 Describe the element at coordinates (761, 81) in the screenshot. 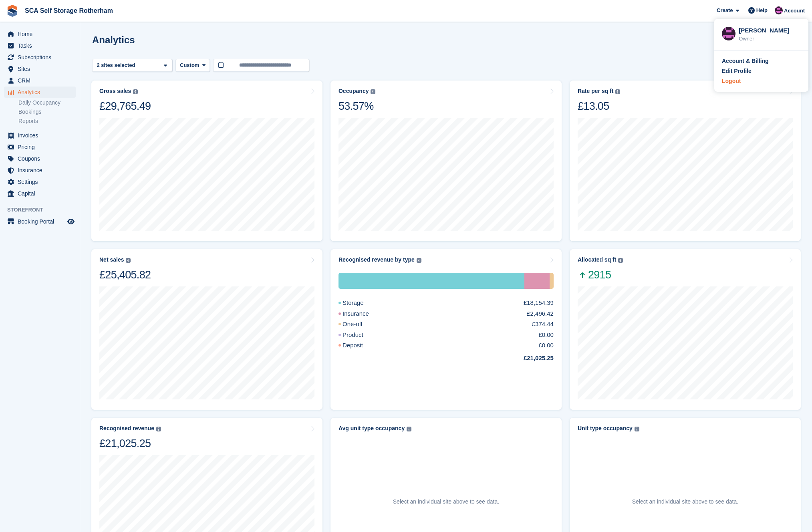

I see `a: Logout` at that location.